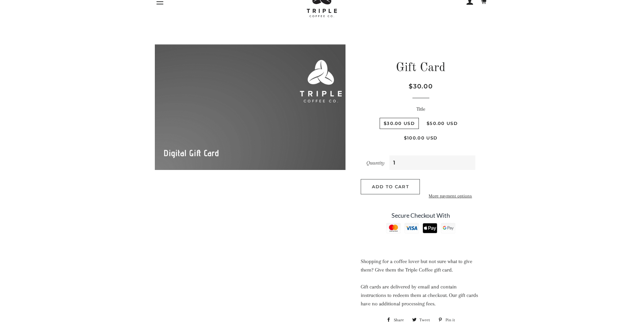  What do you see at coordinates (69, 18) in the screenshot?
I see `img: applepay_color_card.svg` at bounding box center [69, 18].